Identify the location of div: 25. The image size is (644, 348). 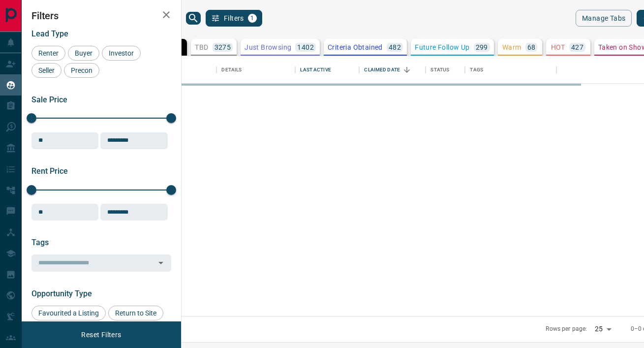
(602, 329).